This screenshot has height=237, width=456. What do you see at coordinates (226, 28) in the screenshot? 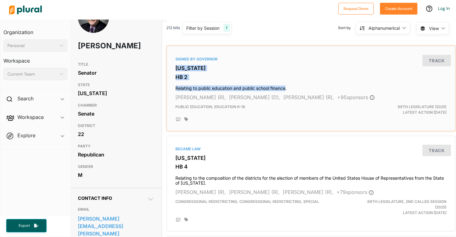
I see `div: 1` at bounding box center [226, 28].